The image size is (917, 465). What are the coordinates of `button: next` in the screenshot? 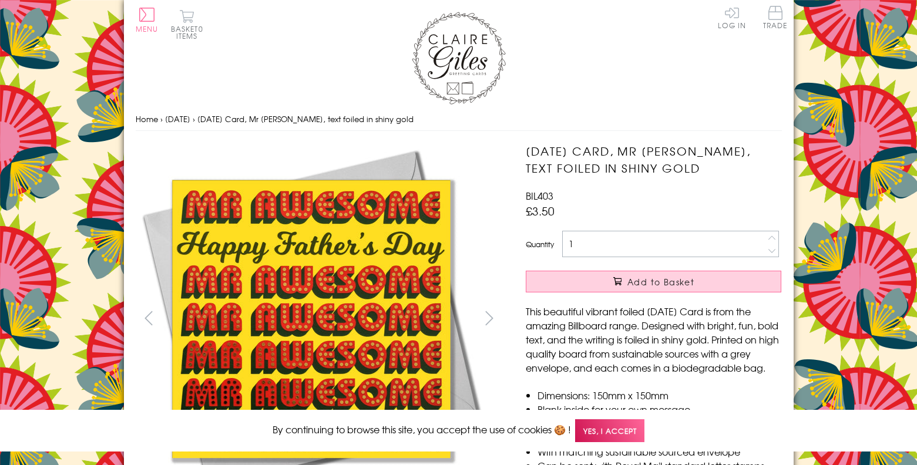 It's located at (489, 318).